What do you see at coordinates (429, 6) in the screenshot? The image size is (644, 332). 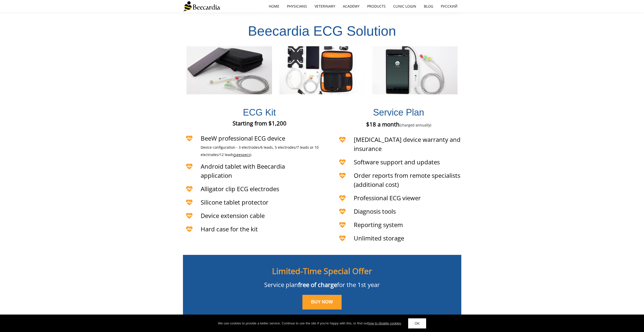 I see `a: Blog` at bounding box center [429, 6].